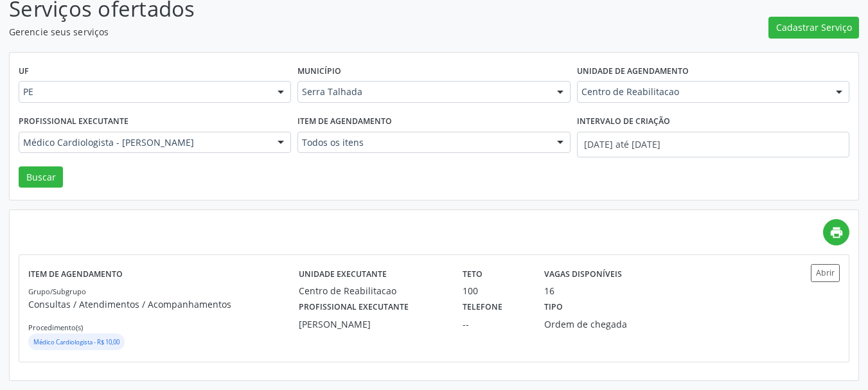 Image resolution: width=868 pixels, height=390 pixels. What do you see at coordinates (553, 307) in the screenshot?
I see `label: Tipo` at bounding box center [553, 307].